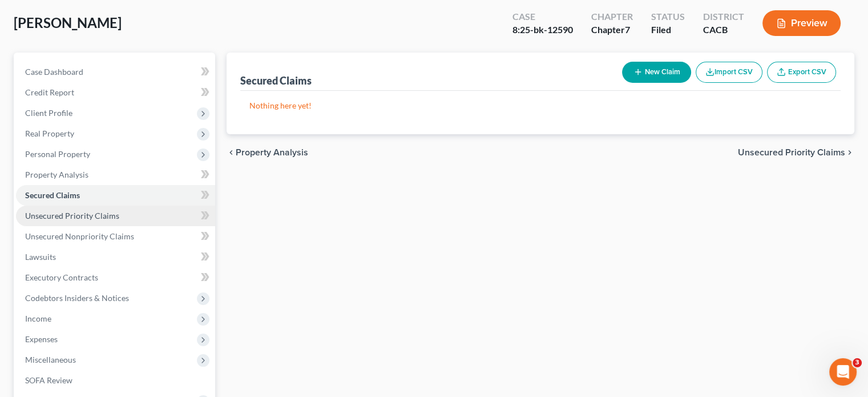  Describe the element at coordinates (54, 71) in the screenshot. I see `span: Case Dashboard` at that location.